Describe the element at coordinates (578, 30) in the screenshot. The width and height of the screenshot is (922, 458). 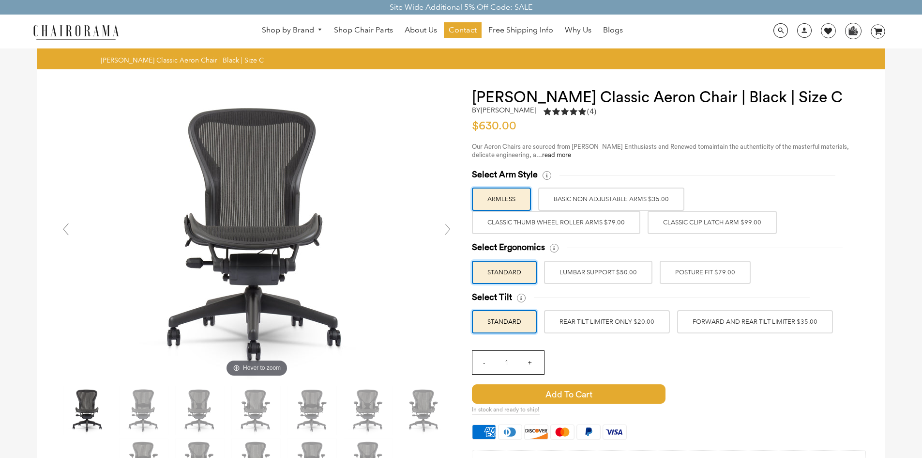
I see `span: Why Us` at that location.